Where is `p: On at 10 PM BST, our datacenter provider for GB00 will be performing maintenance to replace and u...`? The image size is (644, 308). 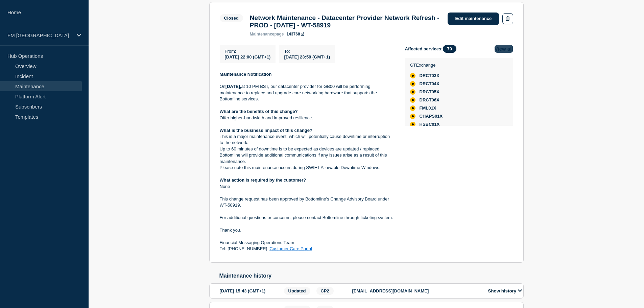
p: On at 10 PM BST, our datacenter provider for GB00 will be performing maintenance to replace and u... is located at coordinates (307, 92).